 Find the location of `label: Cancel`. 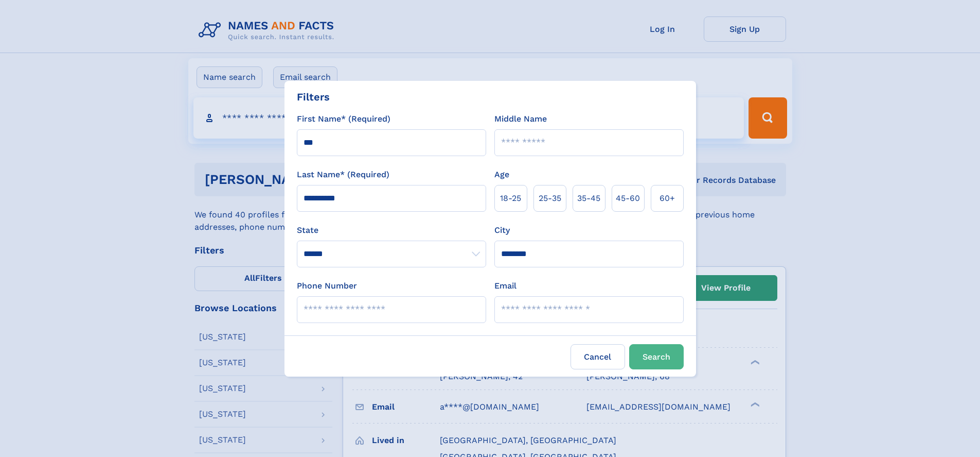

label: Cancel is located at coordinates (598, 356).